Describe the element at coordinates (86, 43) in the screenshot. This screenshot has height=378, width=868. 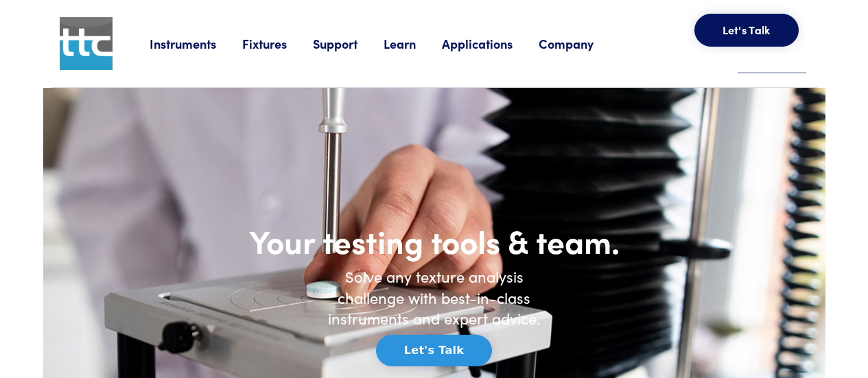
I see `img: ttc_logo_1x1_v1.0.png` at that location.